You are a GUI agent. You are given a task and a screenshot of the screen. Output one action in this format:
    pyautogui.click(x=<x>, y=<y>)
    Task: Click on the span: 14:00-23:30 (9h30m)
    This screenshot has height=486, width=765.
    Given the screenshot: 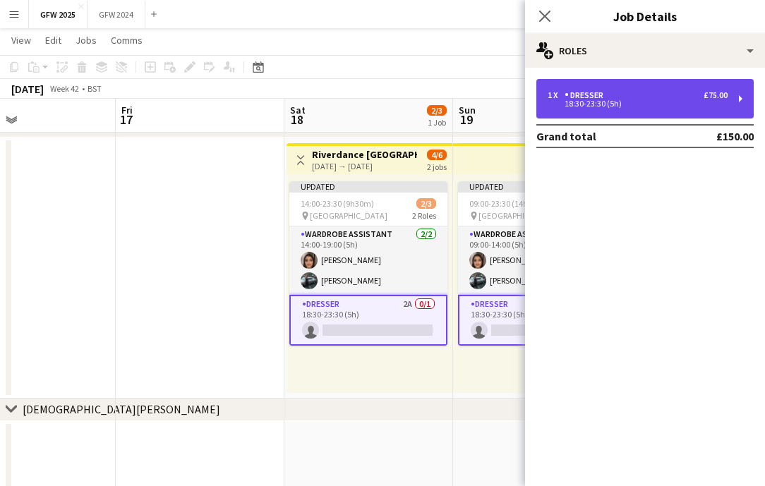 What is the action you would take?
    pyautogui.click(x=337, y=203)
    